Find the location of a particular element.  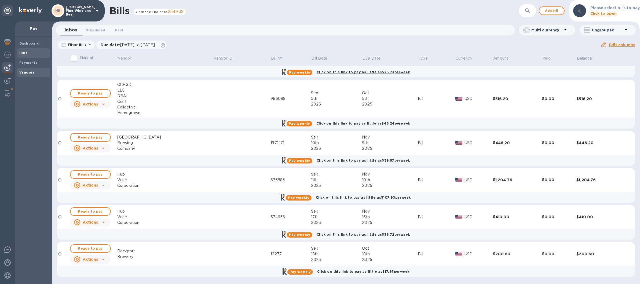

span: Paid is located at coordinates (119, 30).